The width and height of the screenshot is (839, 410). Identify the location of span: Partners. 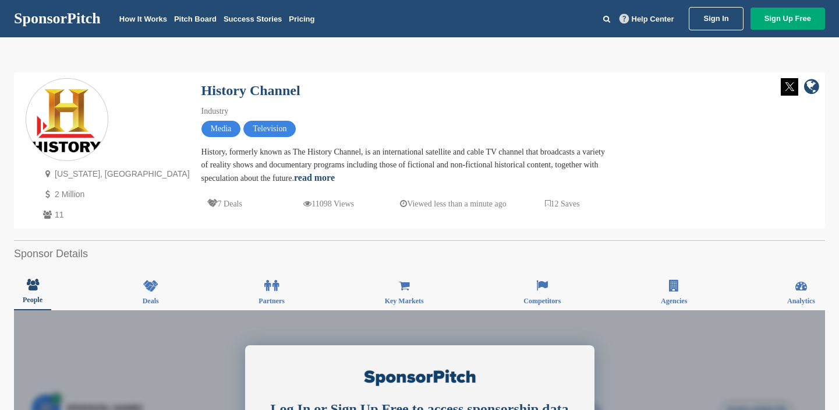
(271, 301).